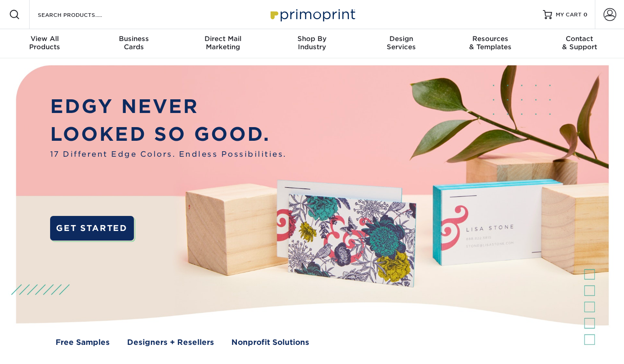 The image size is (624, 364). I want to click on div: Industry, so click(312, 43).